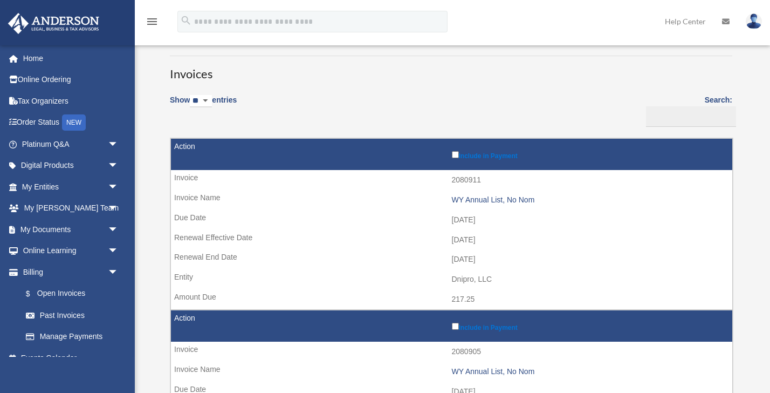 The width and height of the screenshot is (770, 393). What do you see at coordinates (71, 166) in the screenshot?
I see `a: Digital Productsarrow_drop_down` at bounding box center [71, 166].